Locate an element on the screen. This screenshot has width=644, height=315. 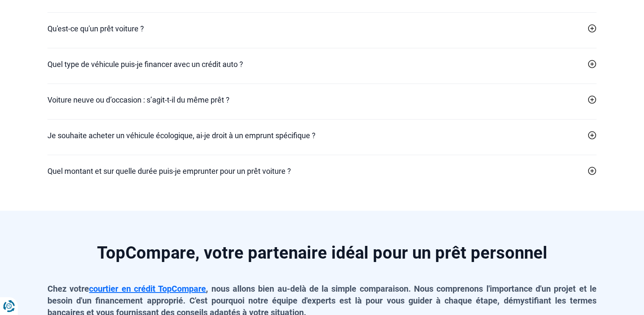
a: Qu'est-ce qu'un prêt voiture ? is located at coordinates (322, 28).